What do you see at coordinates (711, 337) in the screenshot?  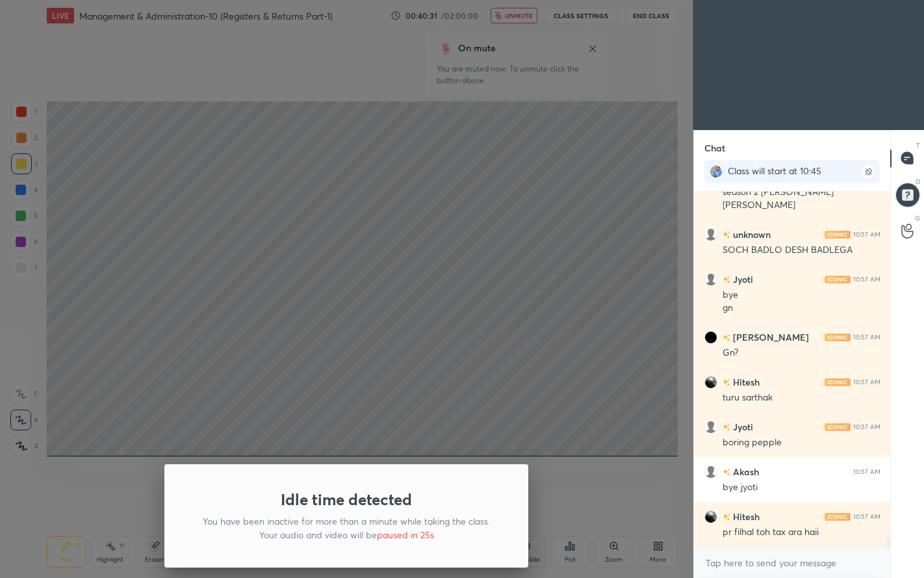 I see `img: 62926b773acf452eba01c796c3415993.jpg` at bounding box center [711, 337].